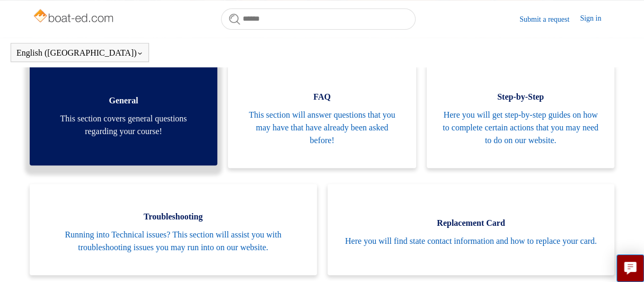 The height and width of the screenshot is (282, 644). Describe the element at coordinates (123, 114) in the screenshot. I see `a: General This section covers general questions regarding your course!` at that location.